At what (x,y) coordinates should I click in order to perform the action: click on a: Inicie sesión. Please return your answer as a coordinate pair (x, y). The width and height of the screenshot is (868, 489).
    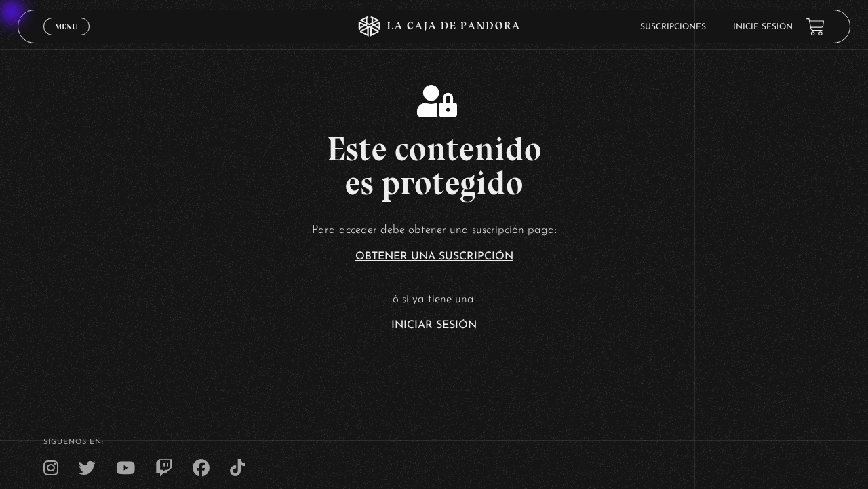
    Looking at the image, I should click on (763, 27).